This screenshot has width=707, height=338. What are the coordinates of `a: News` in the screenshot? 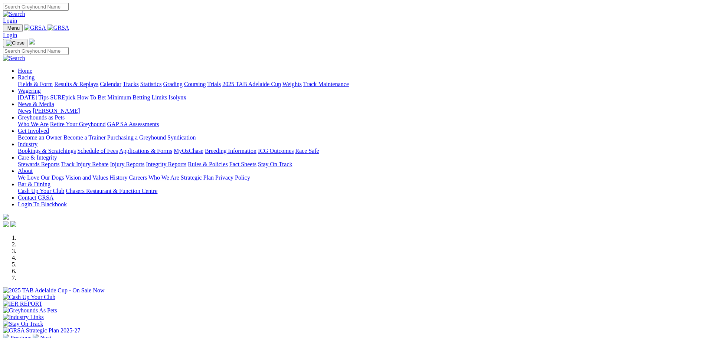 It's located at (24, 111).